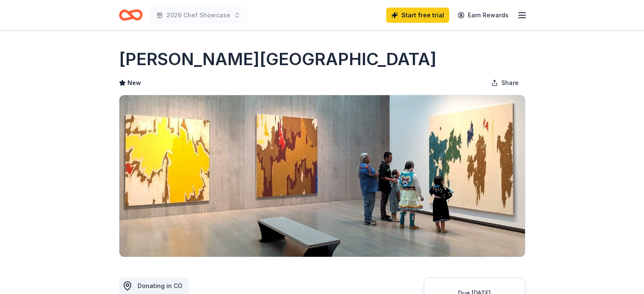  Describe the element at coordinates (160, 285) in the screenshot. I see `span: Donating in CO` at that location.